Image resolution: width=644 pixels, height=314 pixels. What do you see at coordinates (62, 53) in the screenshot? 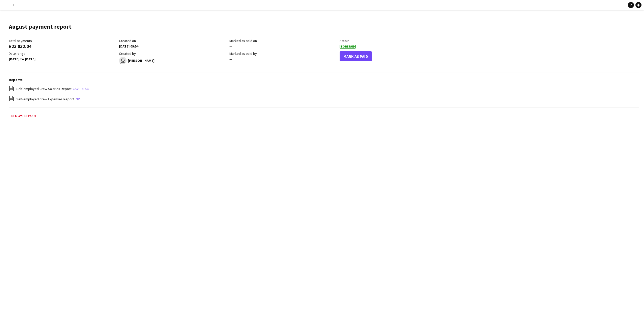
I see `div: Date range` at bounding box center [62, 53].